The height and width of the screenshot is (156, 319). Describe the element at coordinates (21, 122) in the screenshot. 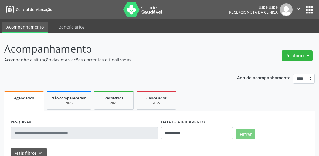

I see `label: PESQUISAR` at that location.